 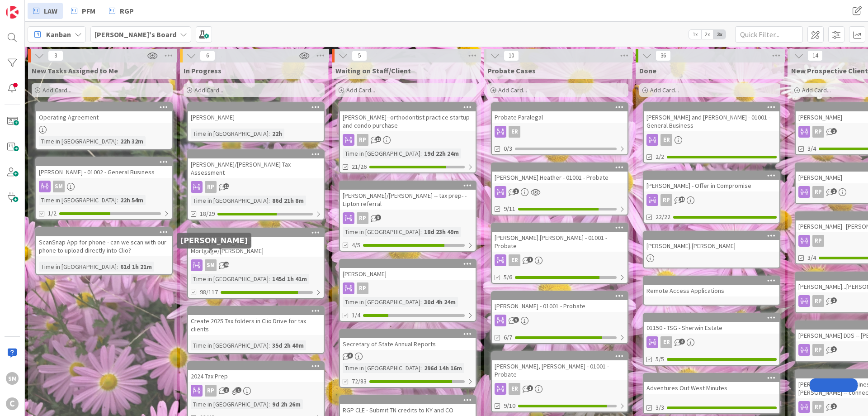 What do you see at coordinates (663, 56) in the screenshot?
I see `span: 36` at bounding box center [663, 56].